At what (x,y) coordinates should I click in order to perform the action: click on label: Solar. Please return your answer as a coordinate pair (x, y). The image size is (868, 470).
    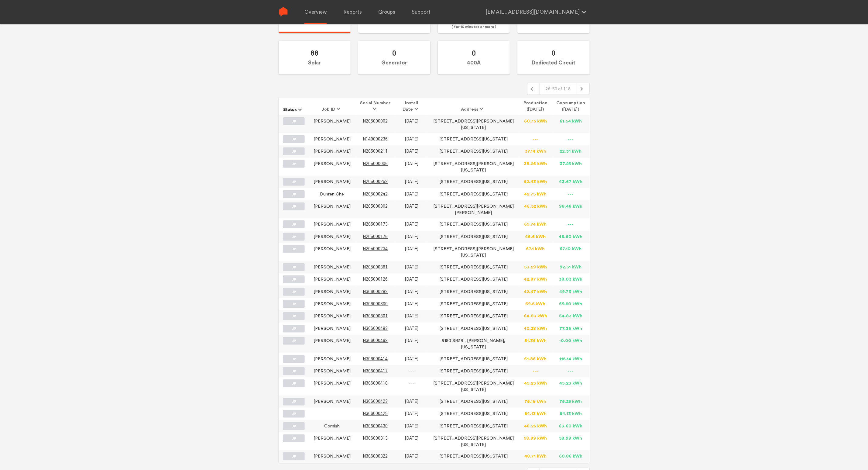
    Looking at the image, I should click on (315, 58).